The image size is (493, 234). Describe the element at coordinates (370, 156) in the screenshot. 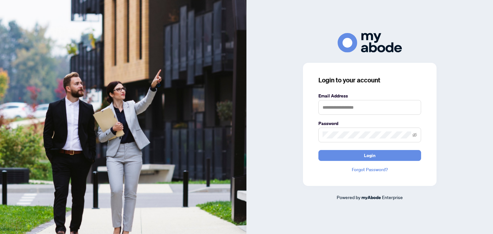

I see `span: Login` at that location.